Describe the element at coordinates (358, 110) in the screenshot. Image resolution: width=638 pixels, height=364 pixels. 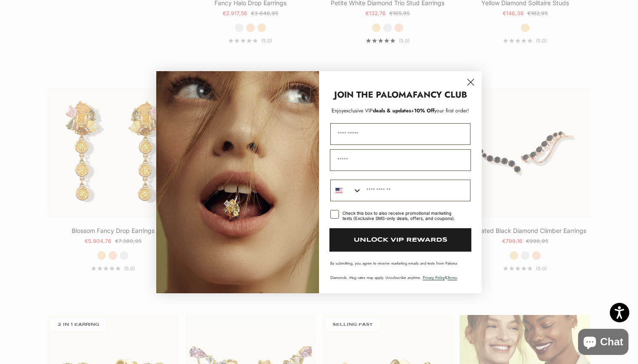
I see `span: exclusive VIP` at that location.